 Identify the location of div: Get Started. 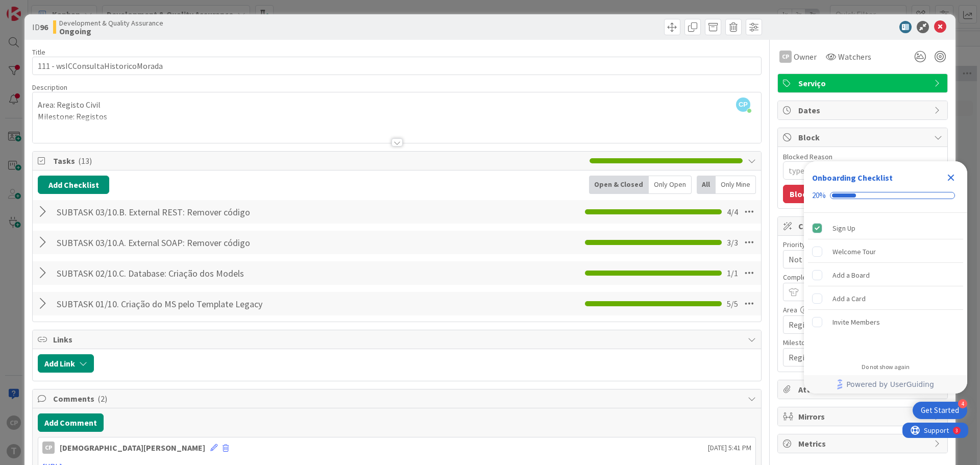
(940, 411).